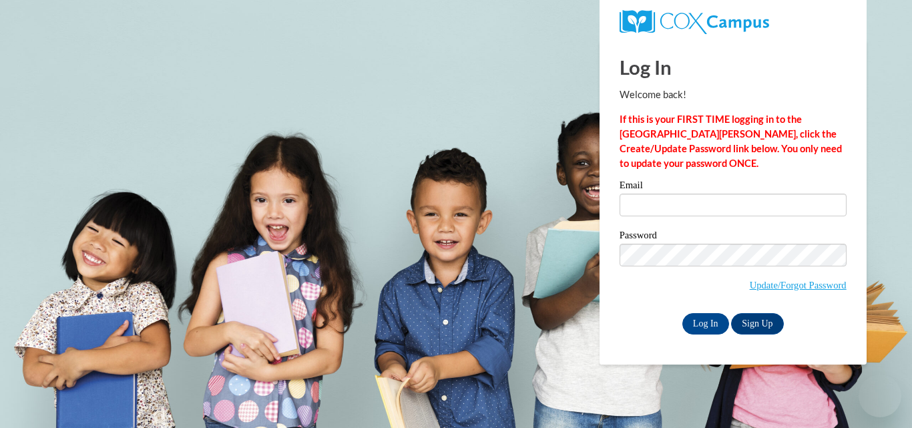 The image size is (912, 428). I want to click on a: Sign Up, so click(757, 324).